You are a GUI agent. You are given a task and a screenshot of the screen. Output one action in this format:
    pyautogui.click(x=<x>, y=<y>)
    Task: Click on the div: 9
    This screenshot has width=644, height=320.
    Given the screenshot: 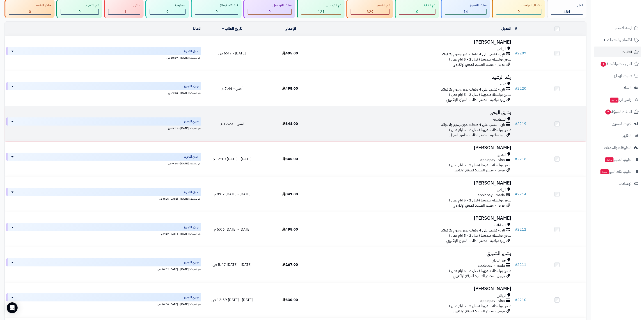 What is the action you would take?
    pyautogui.click(x=167, y=12)
    